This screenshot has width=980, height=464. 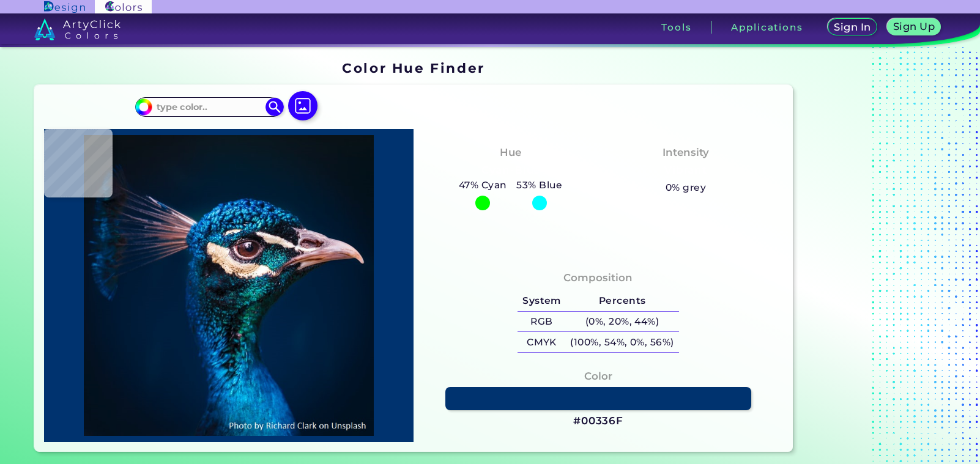 I want to click on h3: #00336F, so click(x=598, y=421).